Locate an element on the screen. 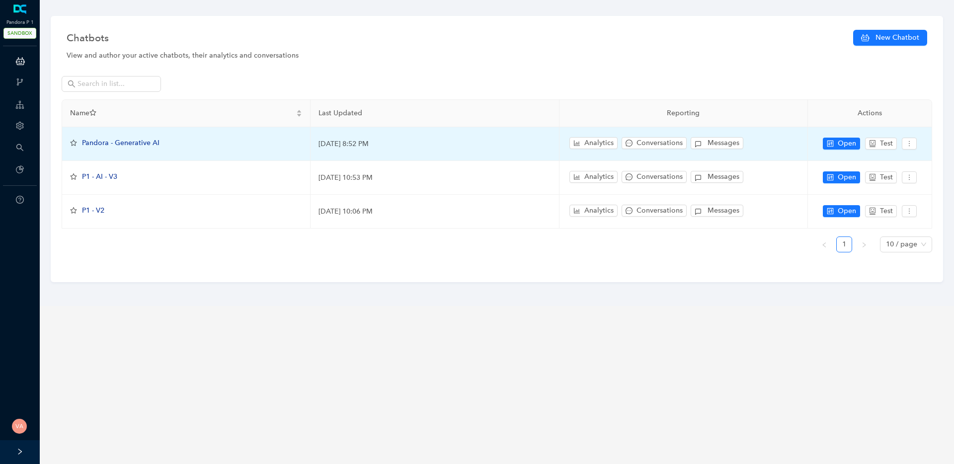 The image size is (954, 464). span: left is located at coordinates (825, 245).